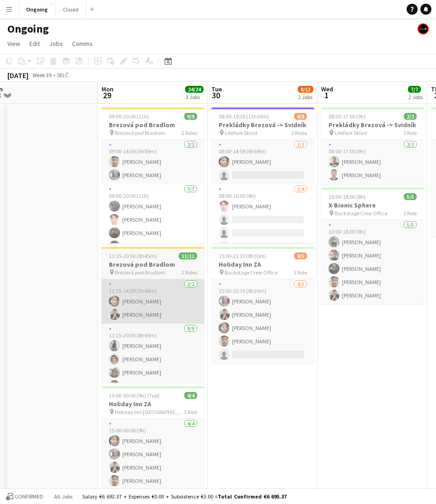 Image resolution: width=436 pixels, height=504 pixels. What do you see at coordinates (14, 44) in the screenshot?
I see `span: View` at bounding box center [14, 44].